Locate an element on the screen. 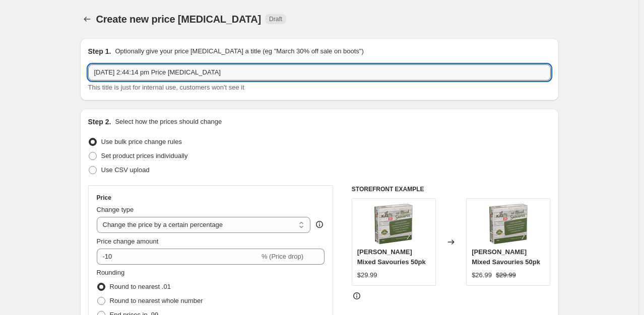 The height and width of the screenshot is (315, 644). span: Price change amount is located at coordinates (128, 241).